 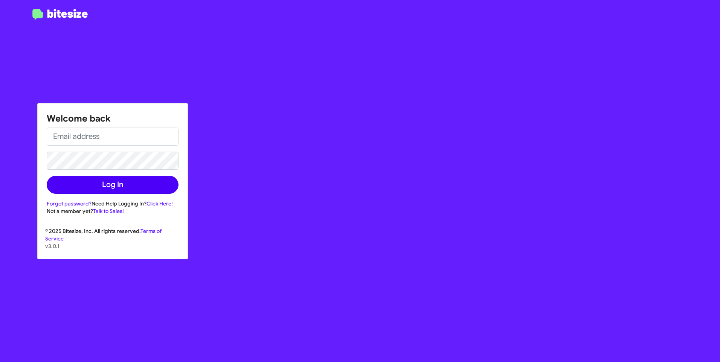 What do you see at coordinates (113, 211) in the screenshot?
I see `div: Not a member yet?` at bounding box center [113, 211].